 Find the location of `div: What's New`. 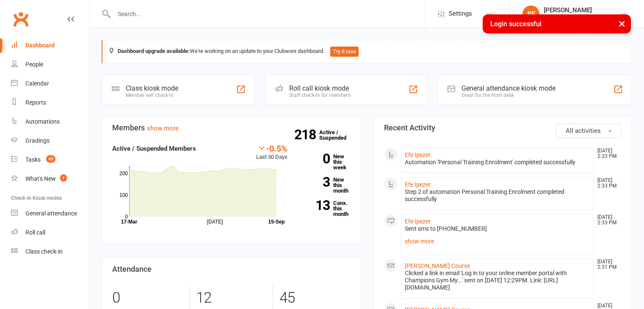

div: What's New is located at coordinates (40, 179).